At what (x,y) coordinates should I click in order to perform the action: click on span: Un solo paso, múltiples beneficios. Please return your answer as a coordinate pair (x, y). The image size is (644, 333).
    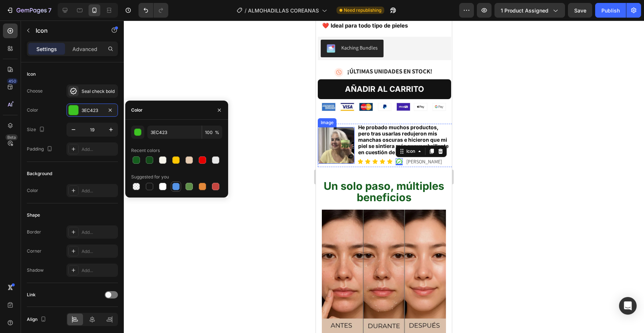
    Looking at the image, I should click on (68, 171).